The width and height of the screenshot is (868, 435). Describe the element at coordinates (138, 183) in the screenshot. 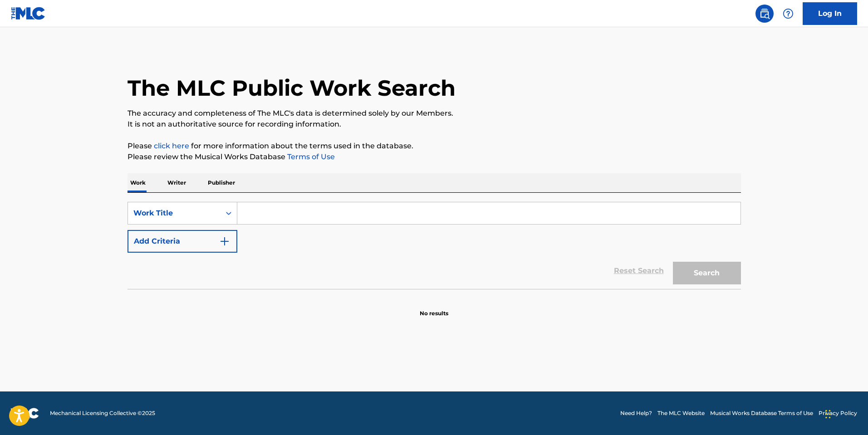

I see `p: Work` at that location.